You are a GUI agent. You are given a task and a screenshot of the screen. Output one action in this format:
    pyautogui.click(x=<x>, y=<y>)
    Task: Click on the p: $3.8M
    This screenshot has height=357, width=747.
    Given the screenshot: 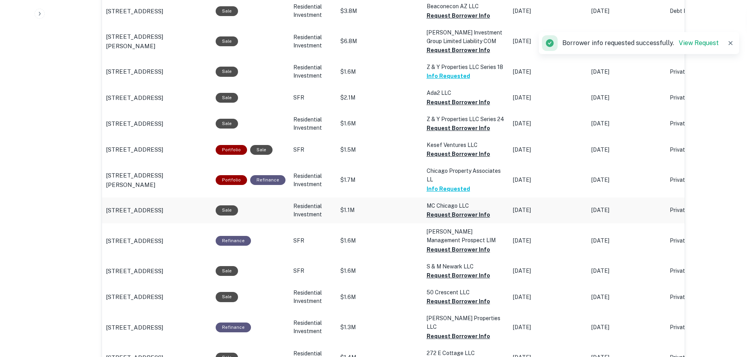 What is the action you would take?
    pyautogui.click(x=380, y=11)
    